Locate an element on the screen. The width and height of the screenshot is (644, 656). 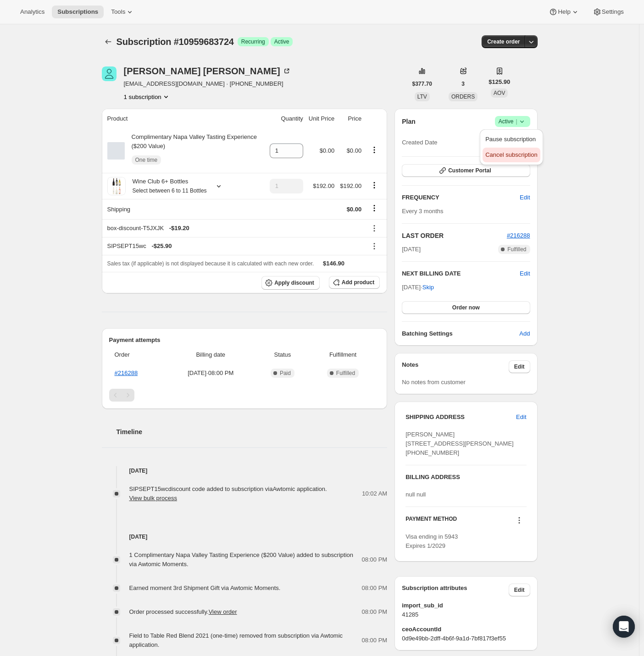
span: Subscription #10959683724 is located at coordinates (175, 41).